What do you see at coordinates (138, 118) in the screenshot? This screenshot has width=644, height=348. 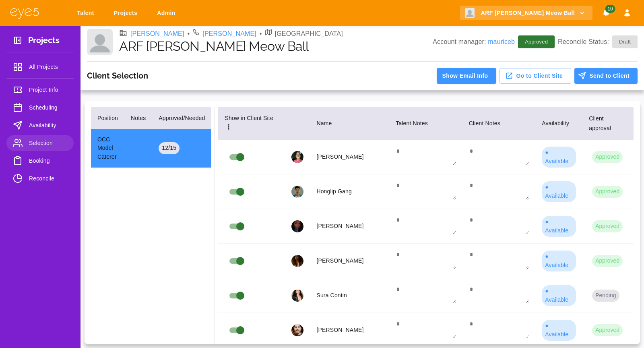 I see `th: Notes` at bounding box center [138, 118].